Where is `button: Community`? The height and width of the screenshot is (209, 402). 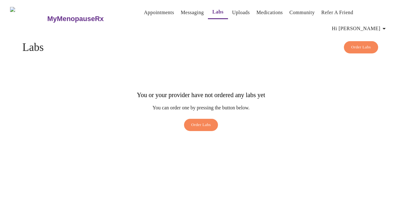 button: Community is located at coordinates (302, 13).